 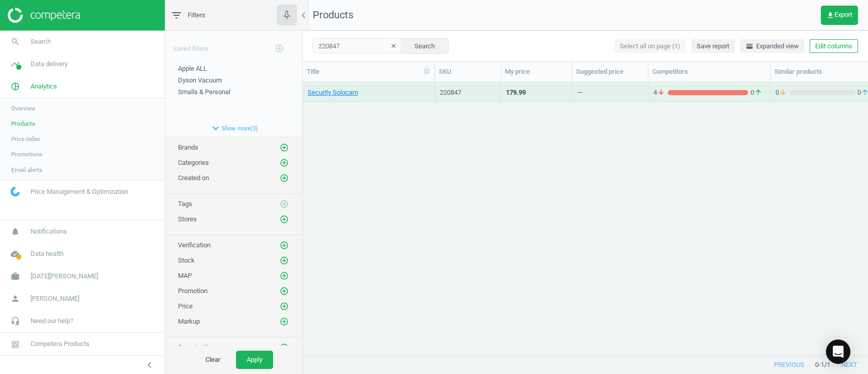 I want to click on span: 0 - 1, so click(x=820, y=365).